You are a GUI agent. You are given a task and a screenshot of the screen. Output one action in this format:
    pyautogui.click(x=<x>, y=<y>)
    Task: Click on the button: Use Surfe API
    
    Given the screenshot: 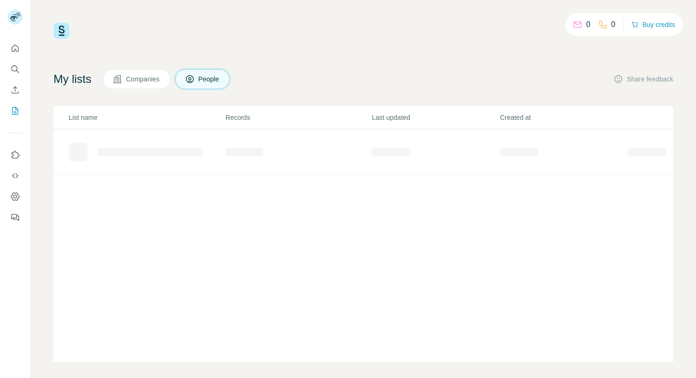 What is the action you would take?
    pyautogui.click(x=15, y=176)
    